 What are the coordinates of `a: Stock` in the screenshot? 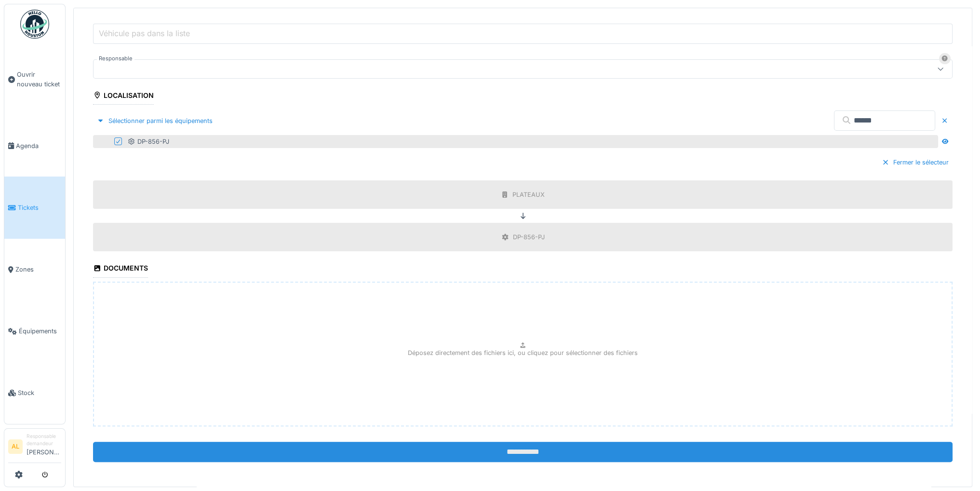 It's located at (35, 393).